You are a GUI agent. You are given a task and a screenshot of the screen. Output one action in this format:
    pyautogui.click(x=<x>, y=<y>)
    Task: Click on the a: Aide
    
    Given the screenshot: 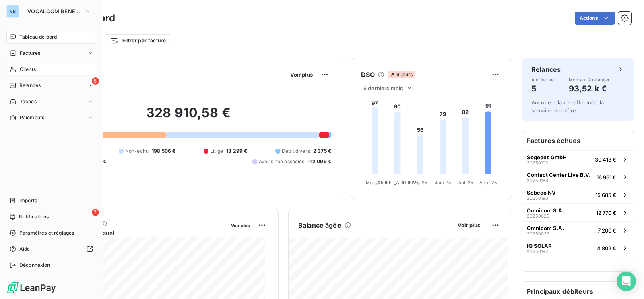 What is the action you would take?
    pyautogui.click(x=51, y=249)
    